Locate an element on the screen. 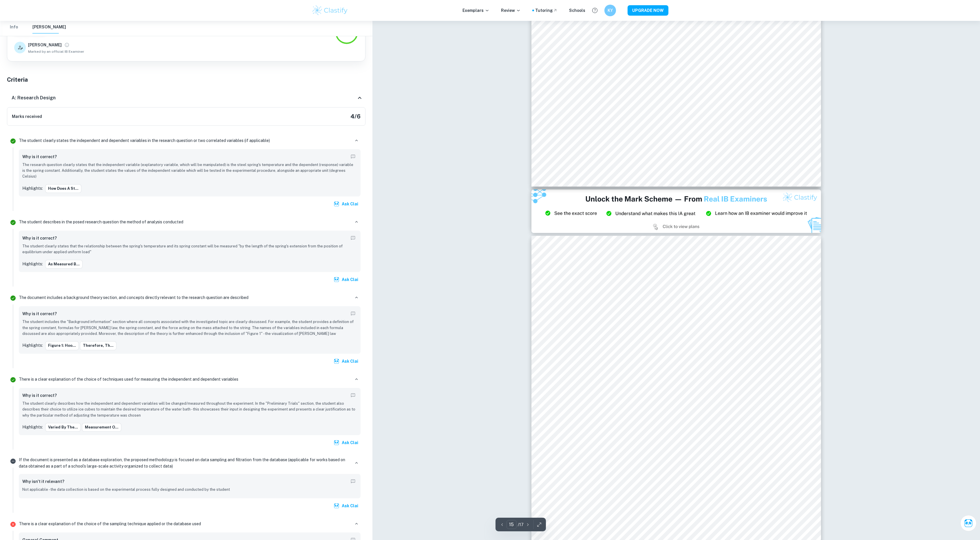  h5: 4 / 6 is located at coordinates (355, 116).